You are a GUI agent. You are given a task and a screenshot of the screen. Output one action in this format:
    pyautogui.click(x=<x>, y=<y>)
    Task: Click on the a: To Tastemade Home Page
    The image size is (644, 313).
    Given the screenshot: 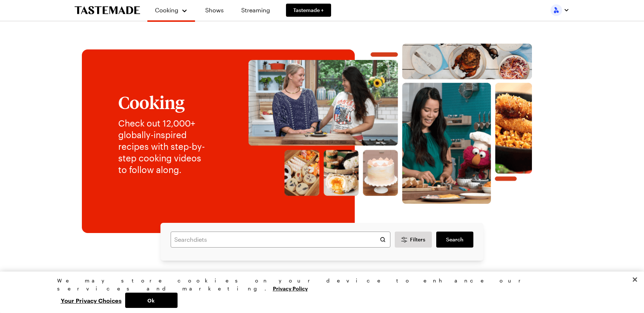 What is the action you would take?
    pyautogui.click(x=107, y=10)
    